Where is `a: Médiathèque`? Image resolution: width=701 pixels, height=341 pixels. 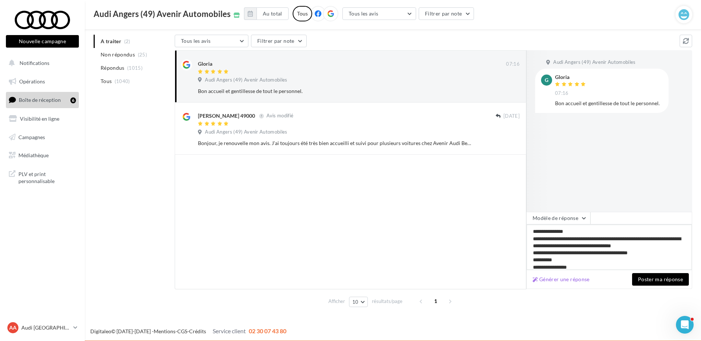 a: Médiathèque is located at coordinates (42, 155).